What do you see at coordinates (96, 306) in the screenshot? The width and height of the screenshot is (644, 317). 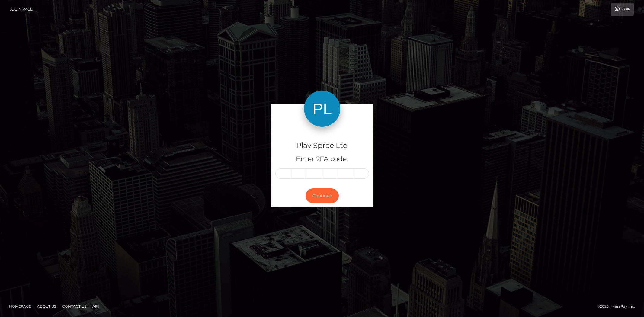 I see `a: API` at bounding box center [96, 306].